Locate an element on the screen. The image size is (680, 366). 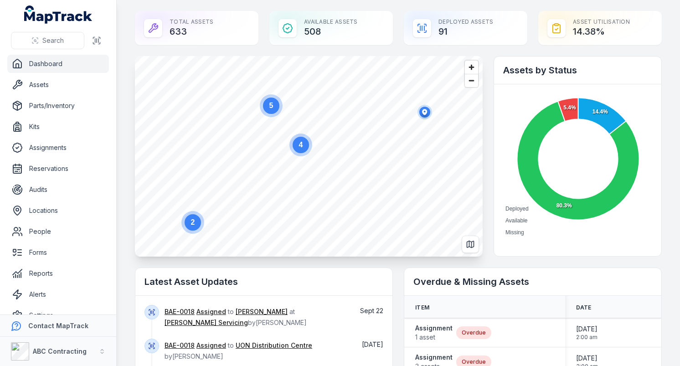
a: Audits is located at coordinates (58, 190).